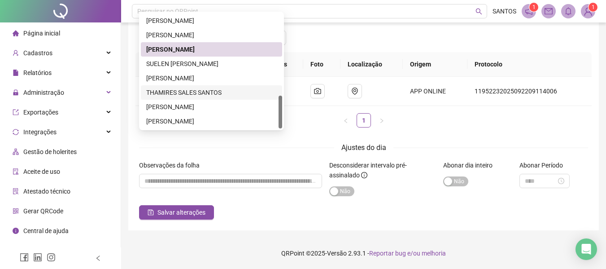  What do you see at coordinates (42, 171) in the screenshot?
I see `span: Aceite de uso` at bounding box center [42, 171].